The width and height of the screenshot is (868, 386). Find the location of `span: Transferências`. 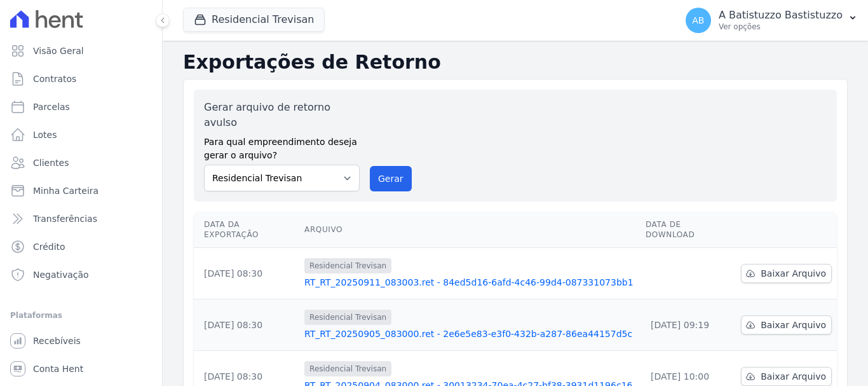

span: Transferências is located at coordinates (65, 219).